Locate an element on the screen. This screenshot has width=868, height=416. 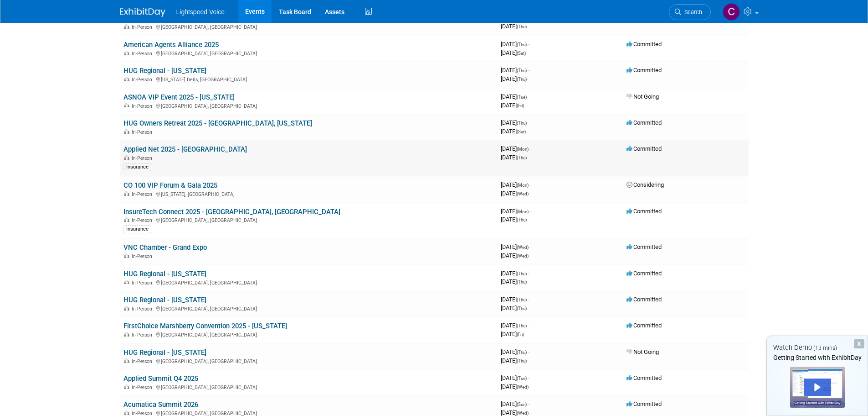
span: (Fri) is located at coordinates (520, 334).